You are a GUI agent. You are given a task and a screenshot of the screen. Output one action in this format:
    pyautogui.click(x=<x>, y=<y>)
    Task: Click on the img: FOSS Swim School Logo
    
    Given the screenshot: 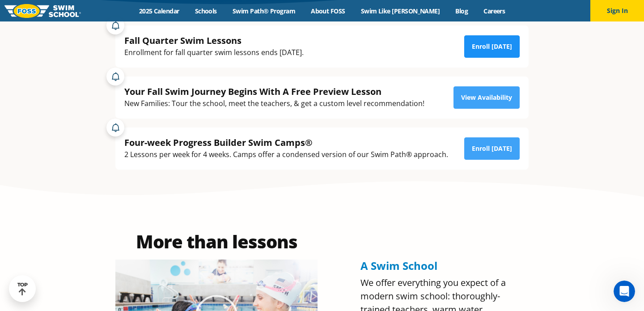 What is the action you would take?
    pyautogui.click(x=42, y=11)
    